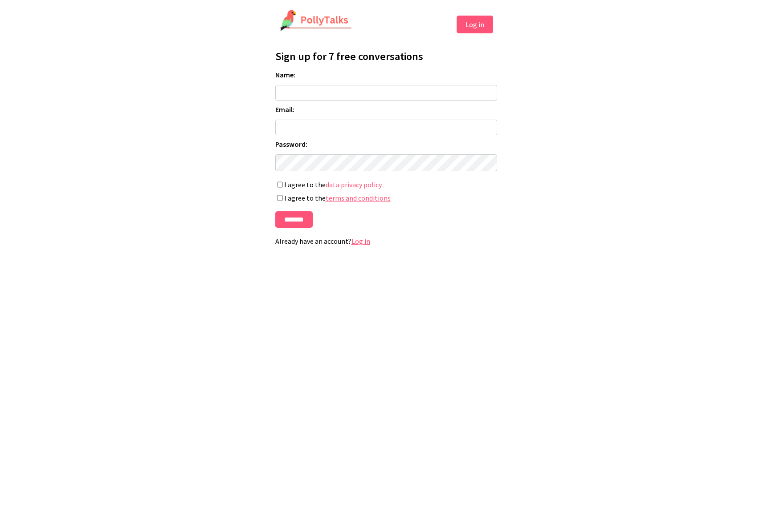 This screenshot has height=532, width=772. What do you see at coordinates (386, 241) in the screenshot?
I see `p: Already have an account?` at bounding box center [386, 241].